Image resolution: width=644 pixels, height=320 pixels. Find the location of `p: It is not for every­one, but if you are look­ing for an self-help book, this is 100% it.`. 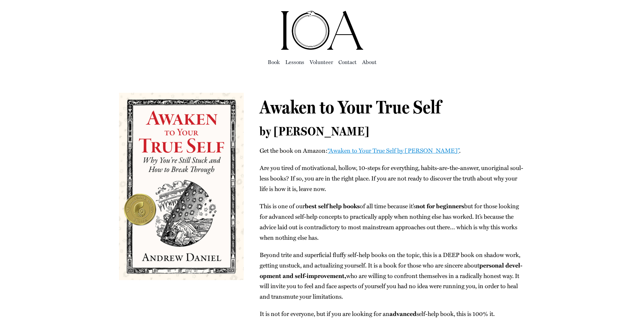

p: It is not for every­one, but if you are look­ing for an self-help book, this is 100% it. is located at coordinates (392, 314).